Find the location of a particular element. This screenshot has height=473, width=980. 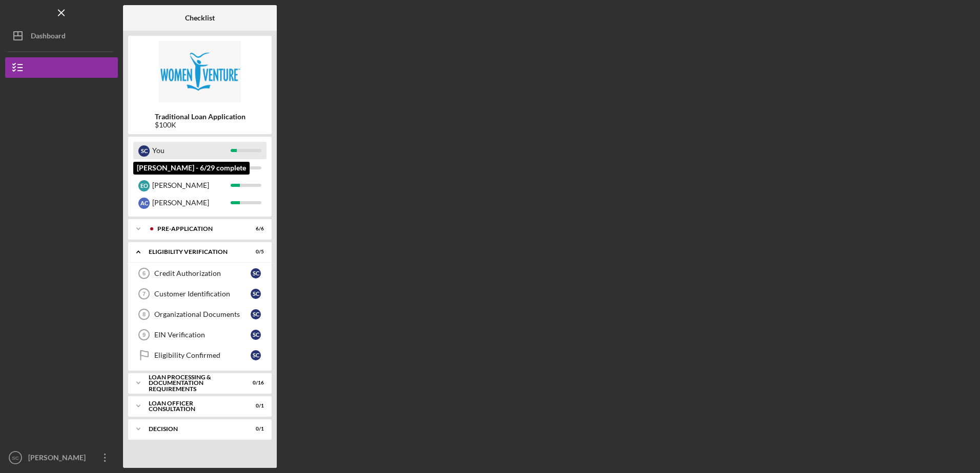

div: Decision is located at coordinates (193, 429).